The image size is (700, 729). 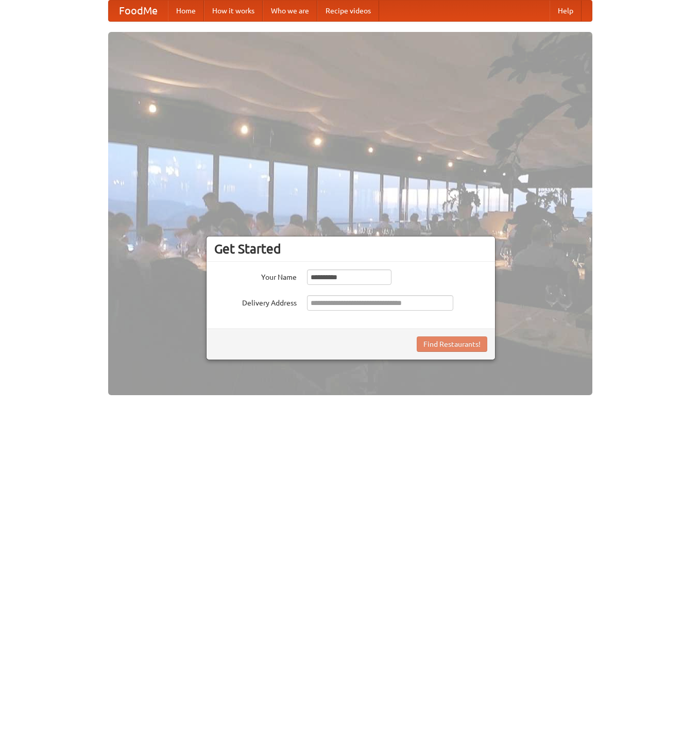 I want to click on a: Recipe videos, so click(x=348, y=11).